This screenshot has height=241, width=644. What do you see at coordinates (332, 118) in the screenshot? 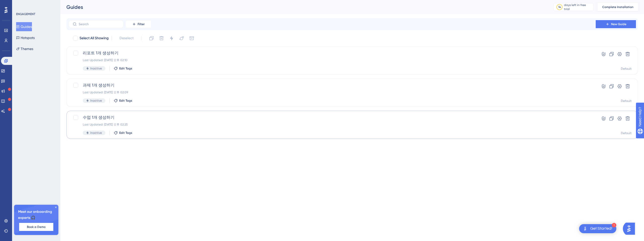
I see `span: 수업 1개 생성하기` at bounding box center [332, 118].